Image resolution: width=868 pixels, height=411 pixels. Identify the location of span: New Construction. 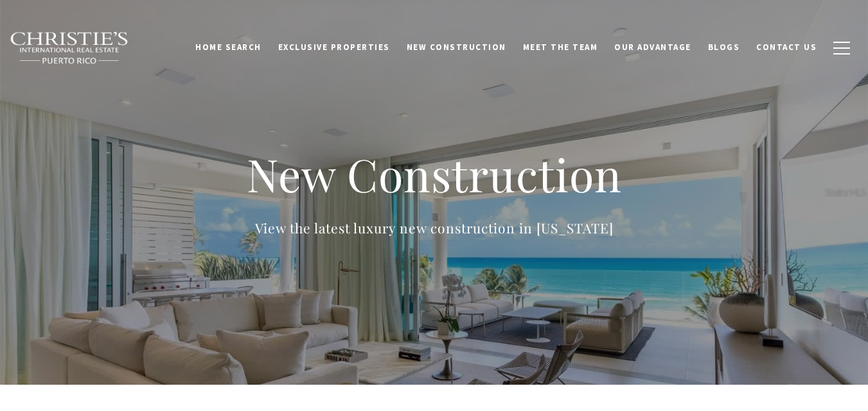
(456, 47).